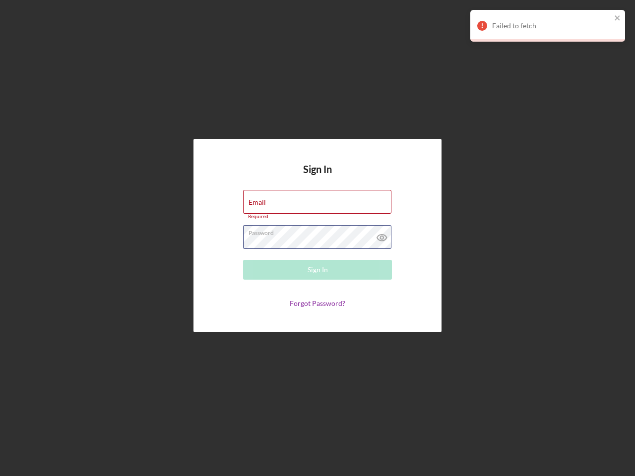 The image size is (635, 476). What do you see at coordinates (318, 177) in the screenshot?
I see `h4: Sign In` at bounding box center [318, 177].